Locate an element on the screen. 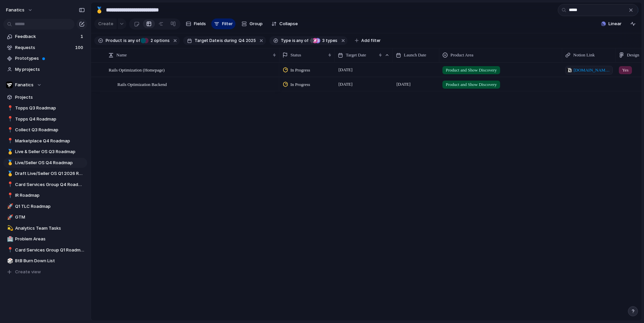  a: 📍IR Roadmap is located at coordinates (45, 196).